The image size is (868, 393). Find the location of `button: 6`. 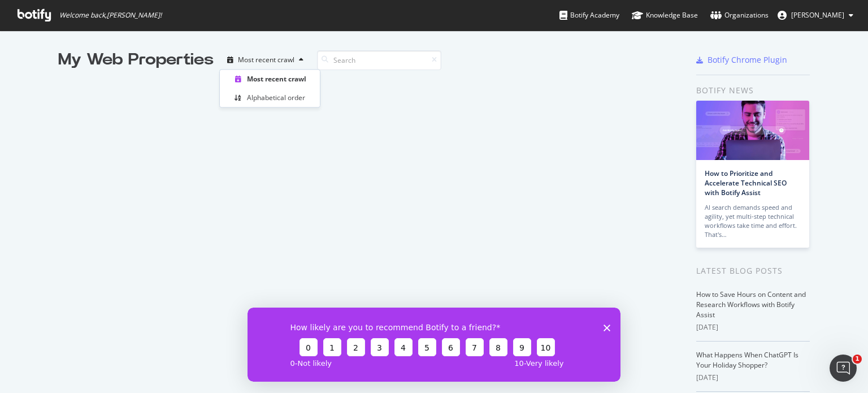

button: 6 is located at coordinates (204, 40).